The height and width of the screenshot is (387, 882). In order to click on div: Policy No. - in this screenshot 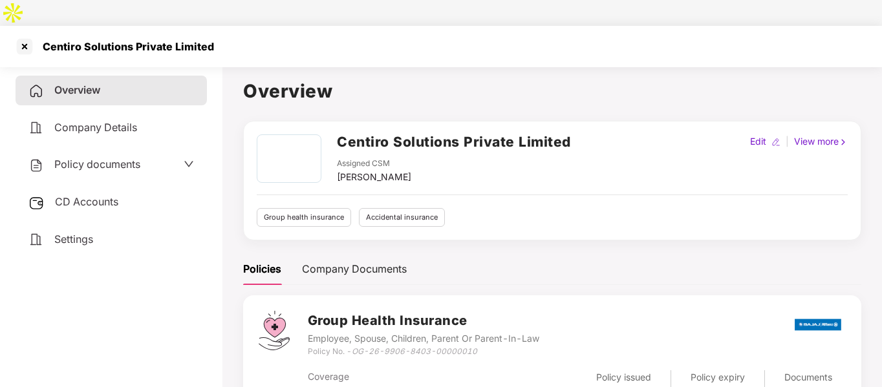, I will do `click(424, 352)`.